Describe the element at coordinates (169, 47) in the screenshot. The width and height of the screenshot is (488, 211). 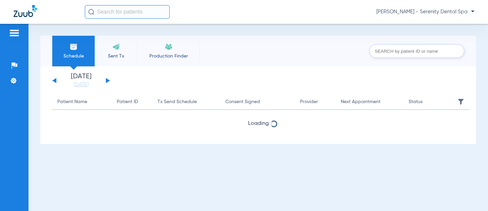
I see `img: Recare` at that location.